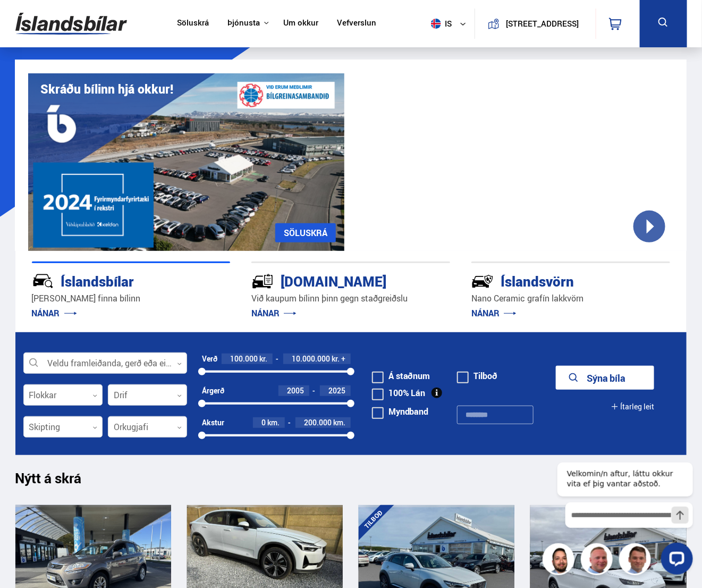 The width and height of the screenshot is (702, 588). I want to click on button: Þjónusta, so click(243, 22).